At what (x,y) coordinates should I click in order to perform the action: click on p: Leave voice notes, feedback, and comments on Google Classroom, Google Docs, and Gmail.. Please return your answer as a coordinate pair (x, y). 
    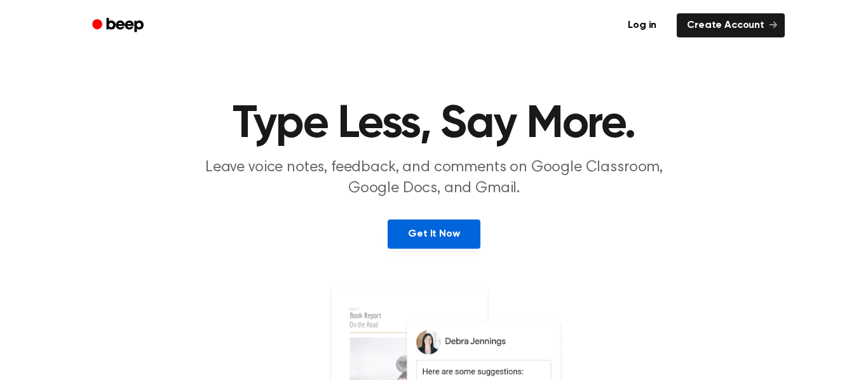
    Looking at the image, I should click on (434, 178).